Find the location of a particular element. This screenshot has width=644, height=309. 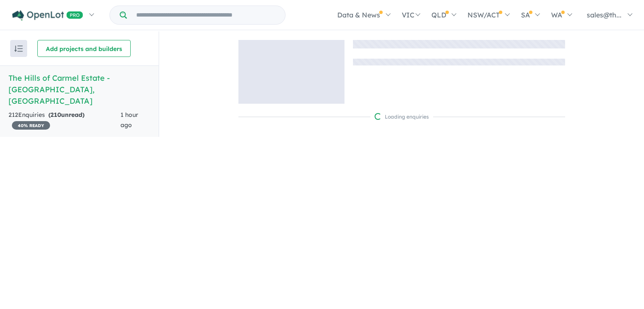

img: Openlot PRO Logo White is located at coordinates (48, 15).